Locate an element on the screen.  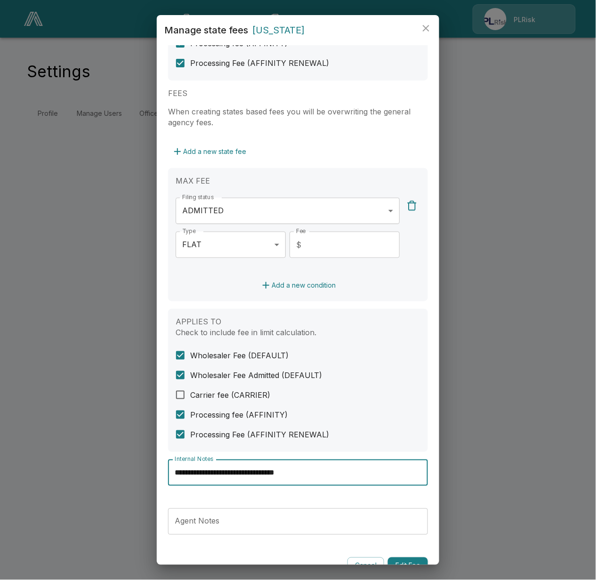
button: close is located at coordinates (426, 28).